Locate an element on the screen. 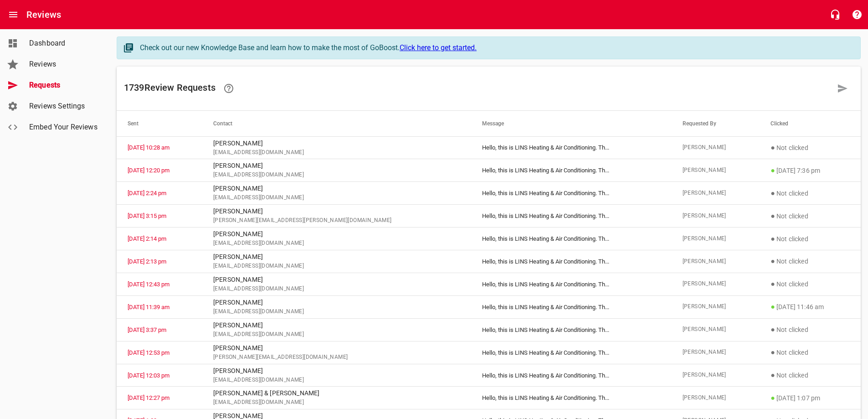 The height and width of the screenshot is (419, 868). span: Reviews is located at coordinates (64, 64).